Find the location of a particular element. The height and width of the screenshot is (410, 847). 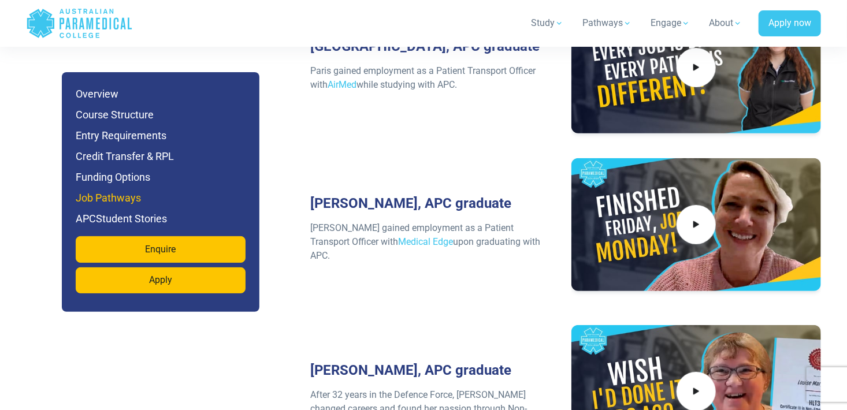

a: Engage is located at coordinates (670, 23).